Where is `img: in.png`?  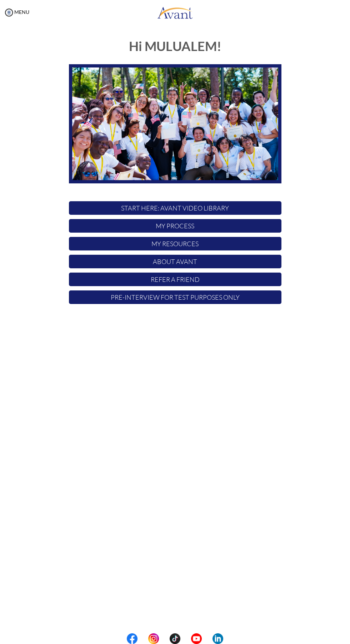 img: in.png is located at coordinates (153, 639).